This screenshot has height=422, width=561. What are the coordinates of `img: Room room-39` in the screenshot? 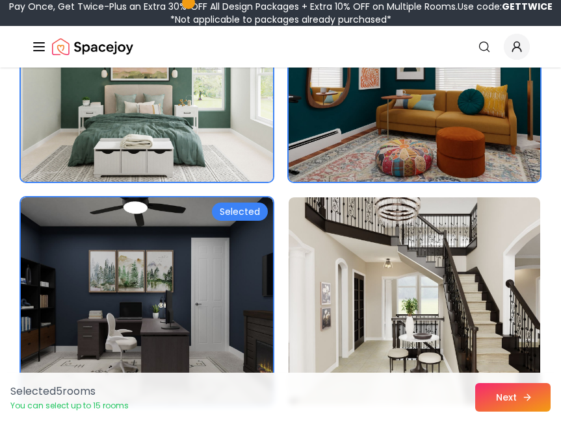 It's located at (147, 301).